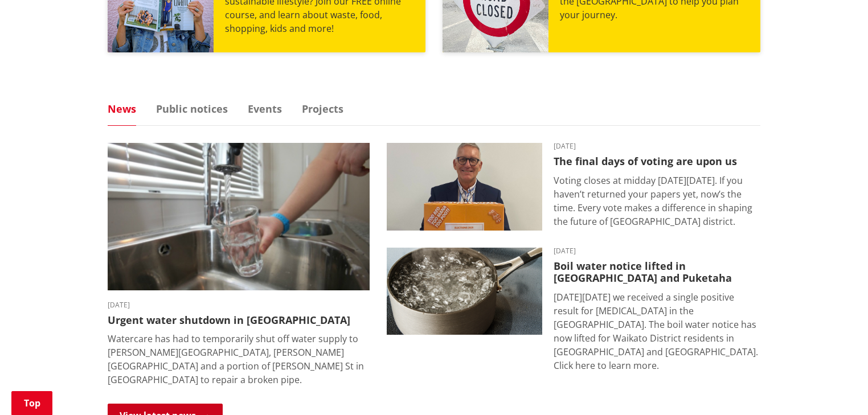  What do you see at coordinates (192, 109) in the screenshot?
I see `a: Public notices` at bounding box center [192, 109].